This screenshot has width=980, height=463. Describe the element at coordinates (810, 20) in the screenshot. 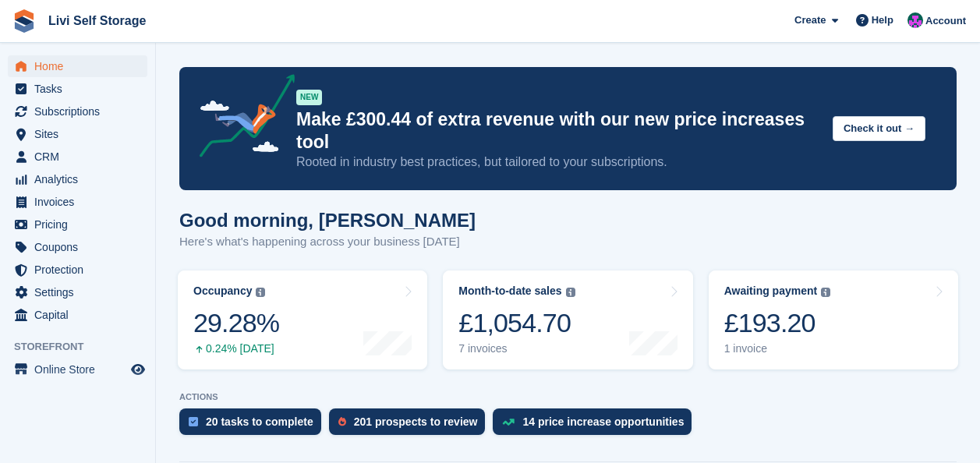

I see `span: Create` at that location.